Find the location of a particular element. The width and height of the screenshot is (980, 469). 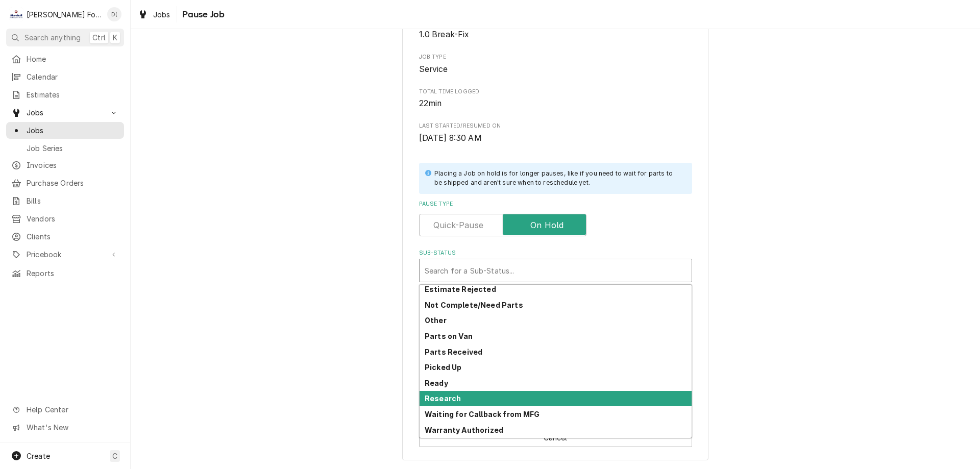

strong: Other is located at coordinates (435, 320).